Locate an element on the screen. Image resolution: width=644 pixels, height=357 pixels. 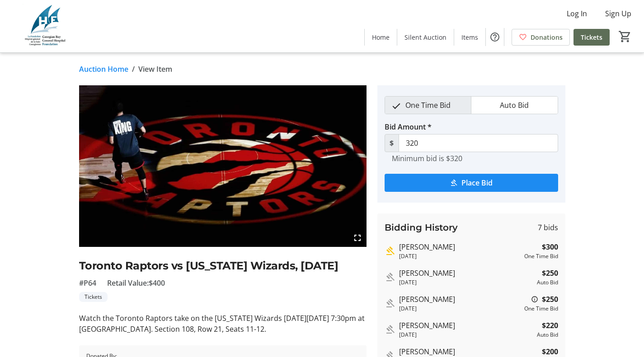
mat-icon: Highest bid is located at coordinates (390, 251).